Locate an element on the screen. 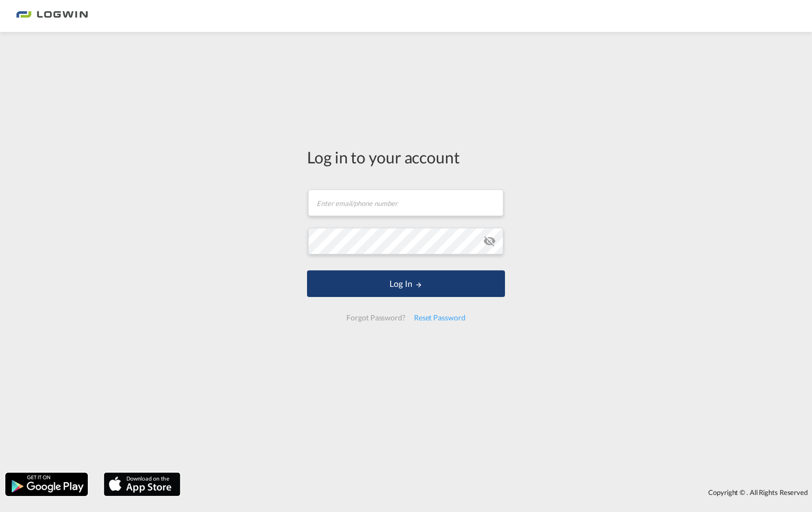  div: Log in to your account is located at coordinates (406, 157).